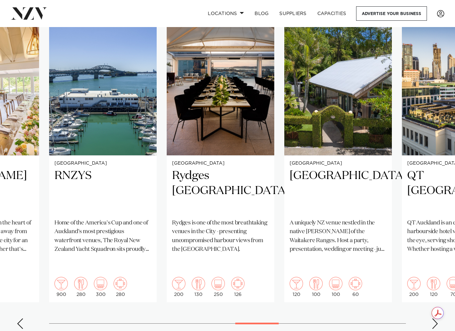 The width and height of the screenshot is (455, 331). Describe the element at coordinates (218, 287) in the screenshot. I see `div: 250` at that location.